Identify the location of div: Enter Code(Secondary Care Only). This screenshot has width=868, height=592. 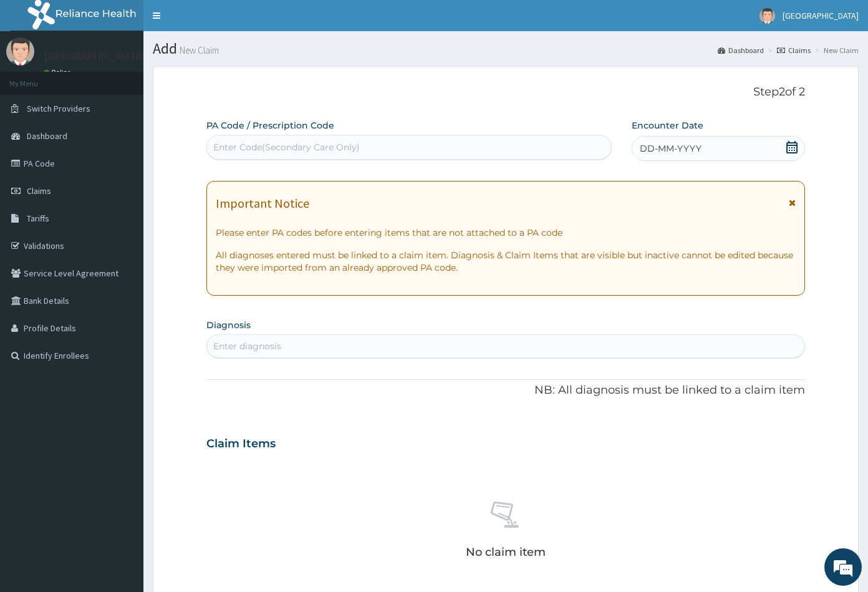
(286, 147).